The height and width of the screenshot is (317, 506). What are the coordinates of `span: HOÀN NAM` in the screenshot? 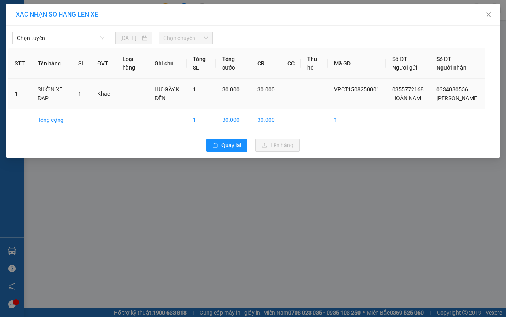 It's located at (407, 98).